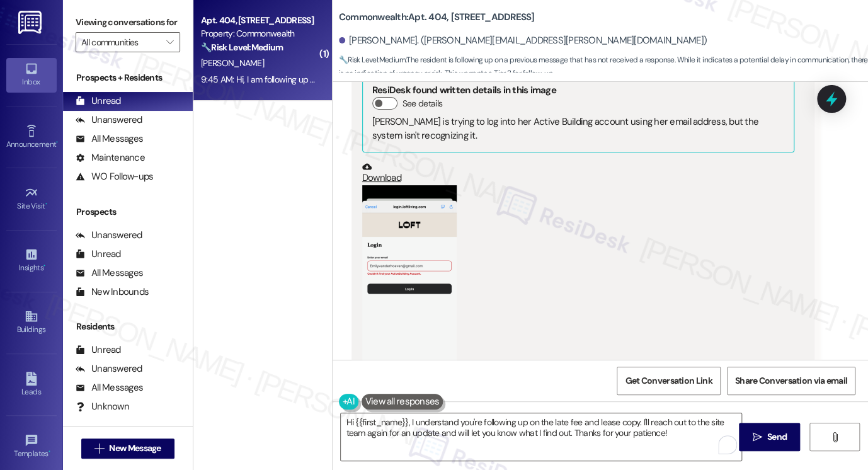 This screenshot has width=868, height=470. I want to click on div: New Inbounds, so click(112, 291).